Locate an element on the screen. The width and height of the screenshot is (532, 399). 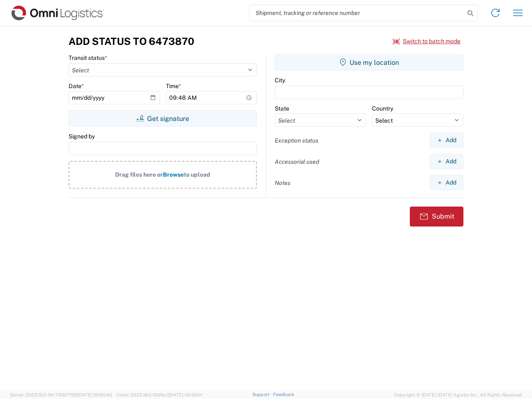
span: Drag files here or is located at coordinates (139, 175).